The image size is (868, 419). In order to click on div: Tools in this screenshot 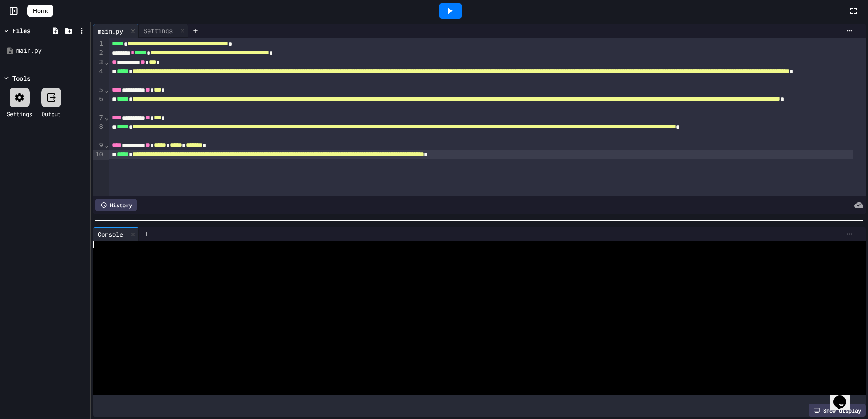, I will do `click(21, 78)`.